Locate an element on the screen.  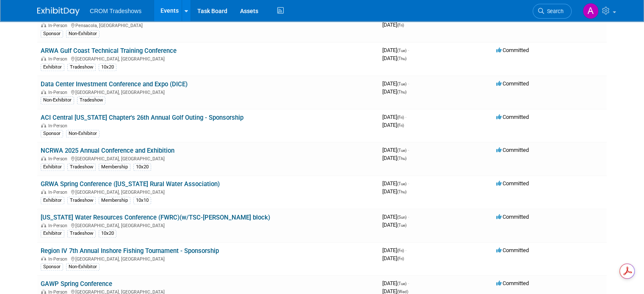
span: Search is located at coordinates (554, 11).